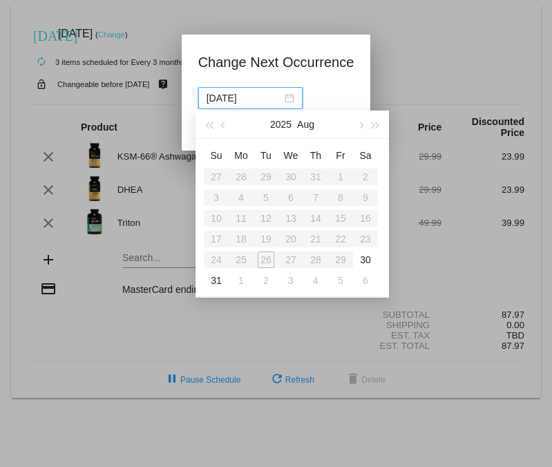  Describe the element at coordinates (209, 124) in the screenshot. I see `button: Last year (Control + left)` at that location.